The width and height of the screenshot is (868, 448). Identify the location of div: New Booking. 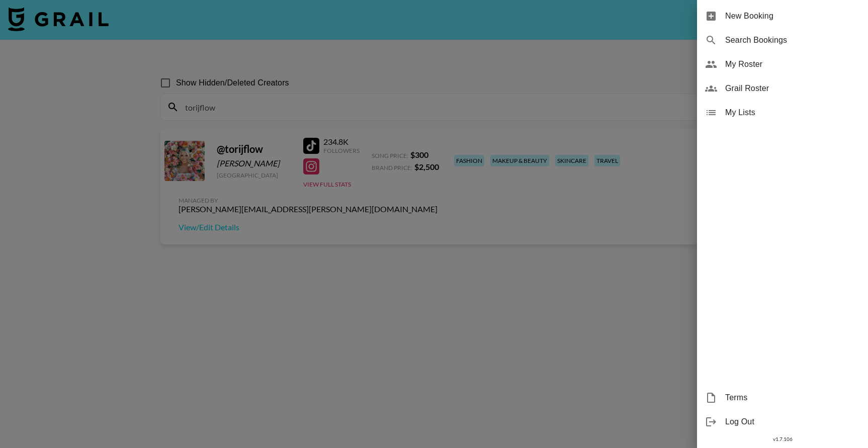
(782, 16).